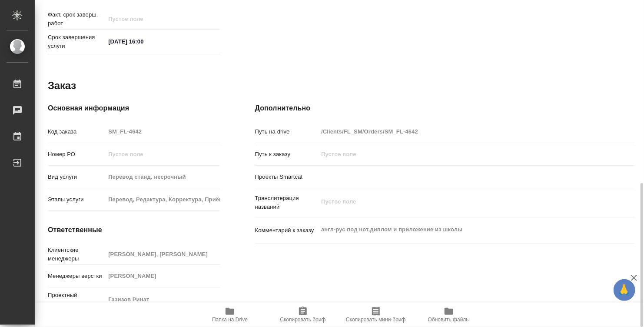 The image size is (644, 327). I want to click on textarea: англ-рус под нот,диплом и приложение из школы, so click(460, 229).